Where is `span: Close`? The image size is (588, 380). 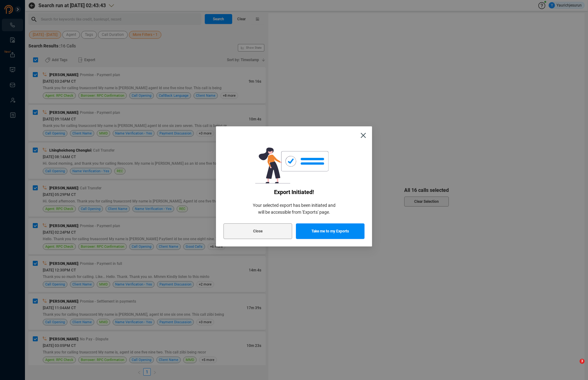 span: Close is located at coordinates (258, 231).